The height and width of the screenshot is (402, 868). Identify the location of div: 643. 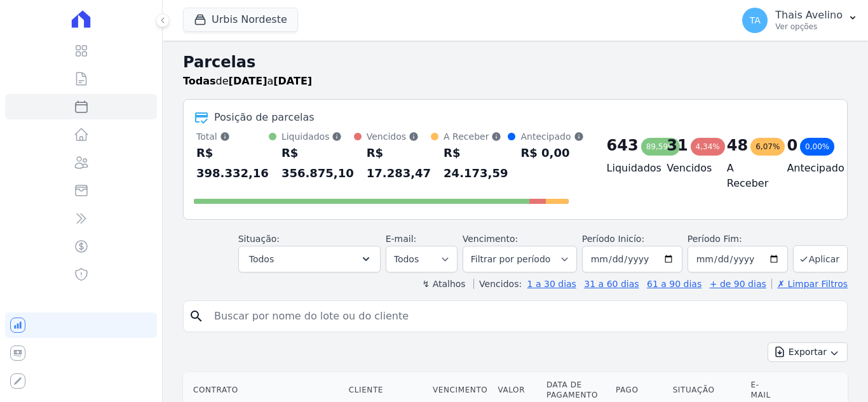
(623, 145).